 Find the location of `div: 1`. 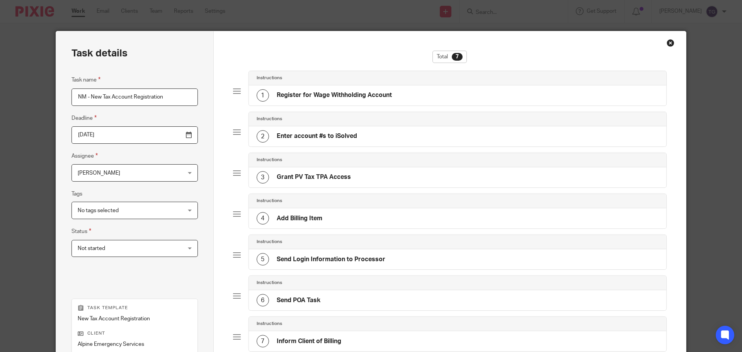

div: 1 is located at coordinates (263, 96).